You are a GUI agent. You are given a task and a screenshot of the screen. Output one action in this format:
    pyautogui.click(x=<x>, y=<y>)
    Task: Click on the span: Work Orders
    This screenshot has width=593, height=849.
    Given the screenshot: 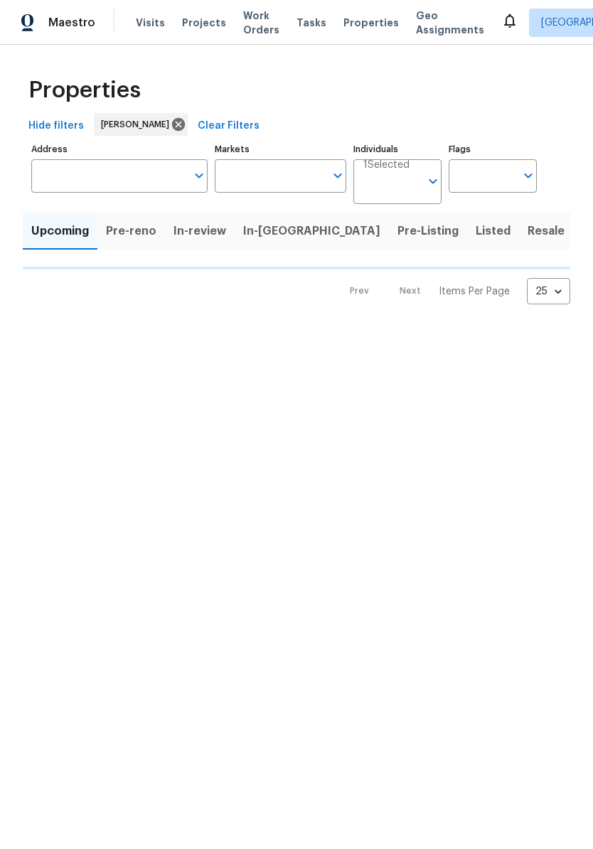 What is the action you would take?
    pyautogui.click(x=261, y=23)
    